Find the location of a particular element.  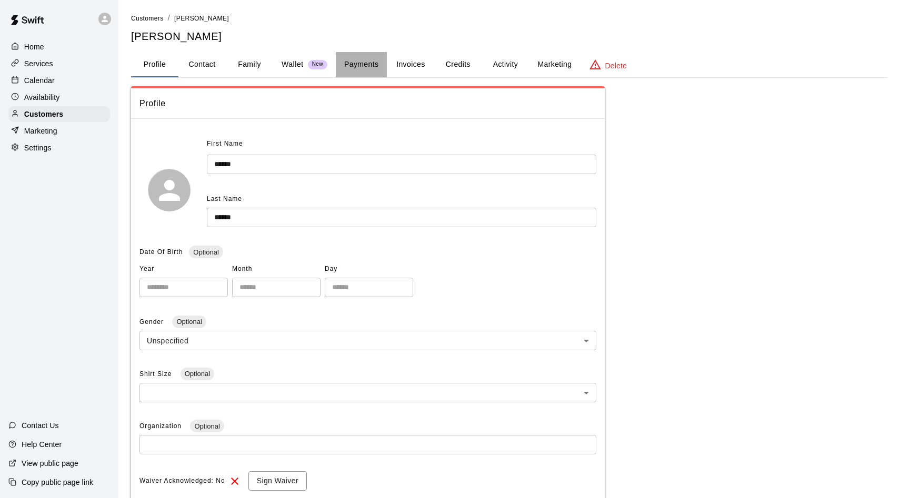

span: Day is located at coordinates (369, 269).